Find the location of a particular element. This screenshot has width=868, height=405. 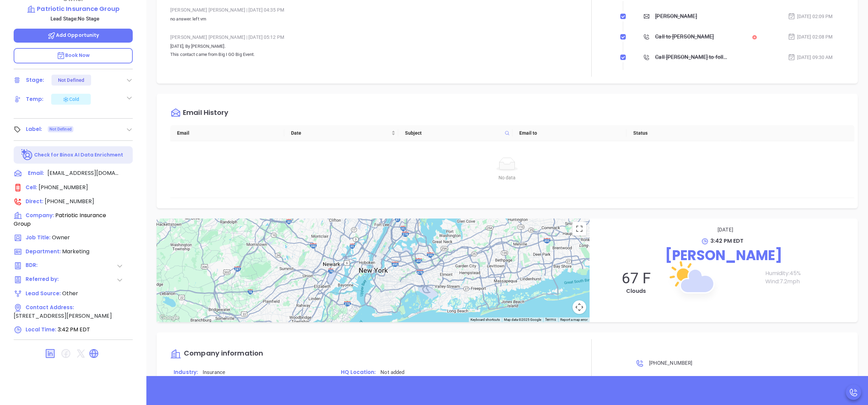

span: Subject is located at coordinates (453, 133).